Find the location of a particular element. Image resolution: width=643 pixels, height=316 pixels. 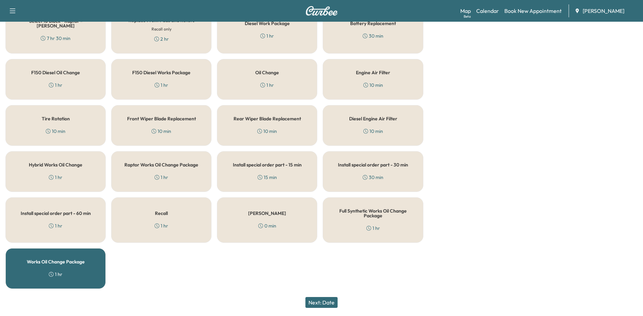

h5: Works Oil Change Package is located at coordinates (56, 262).